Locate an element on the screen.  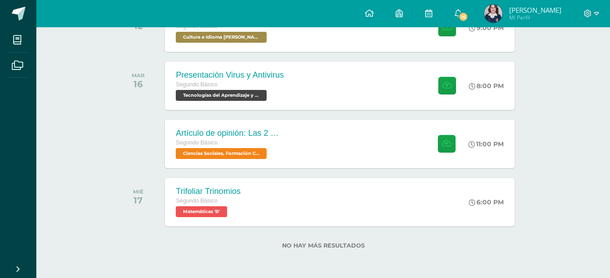
div: 11:00 PM is located at coordinates (486, 144).